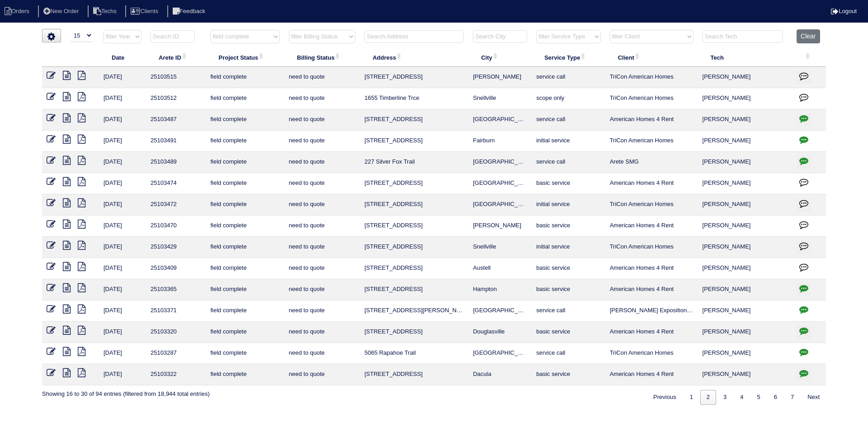 The height and width of the screenshot is (427, 868). What do you see at coordinates (809, 57) in the screenshot?
I see `th: : activate to sort column ascending` at bounding box center [809, 57].